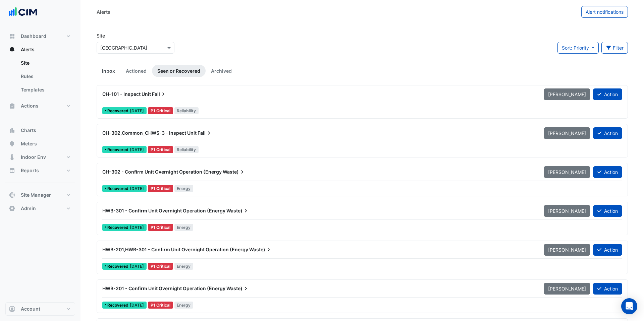 Image resolution: width=644 pixels, height=321 pixels. Describe the element at coordinates (12, 50) in the screenshot. I see `app-icon: Alerts` at that location.